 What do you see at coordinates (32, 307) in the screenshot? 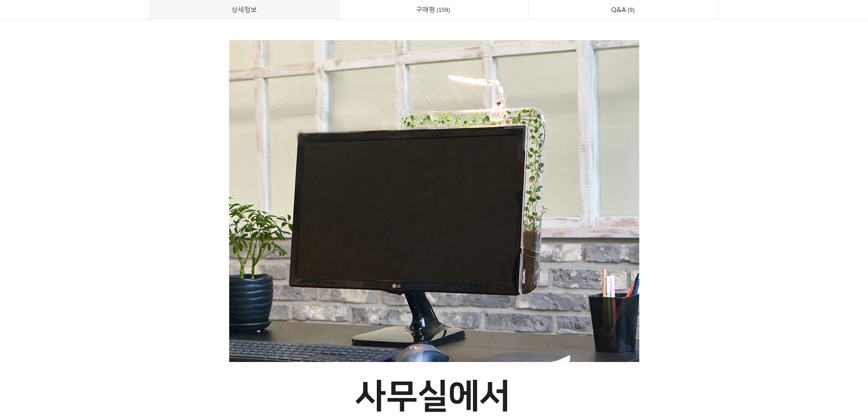
I see `span: 홈` at bounding box center [32, 307].